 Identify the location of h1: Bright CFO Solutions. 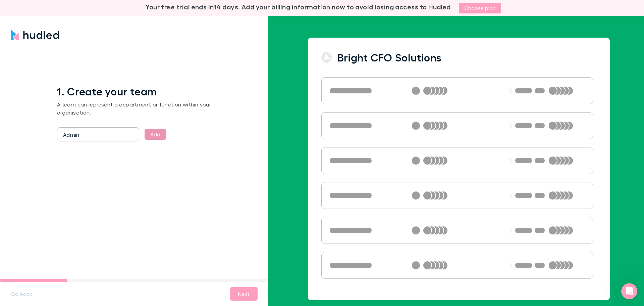
(390, 57).